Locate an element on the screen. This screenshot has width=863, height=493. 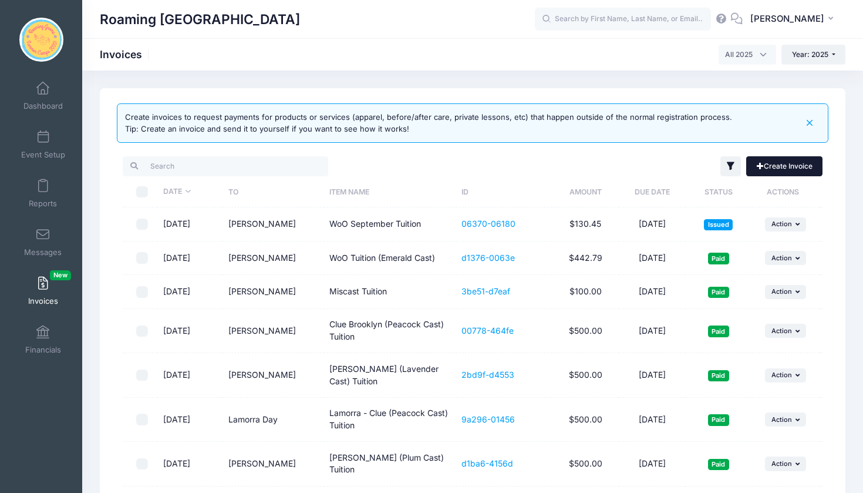
a: 2bd9f-d4553 is located at coordinates (488, 374).